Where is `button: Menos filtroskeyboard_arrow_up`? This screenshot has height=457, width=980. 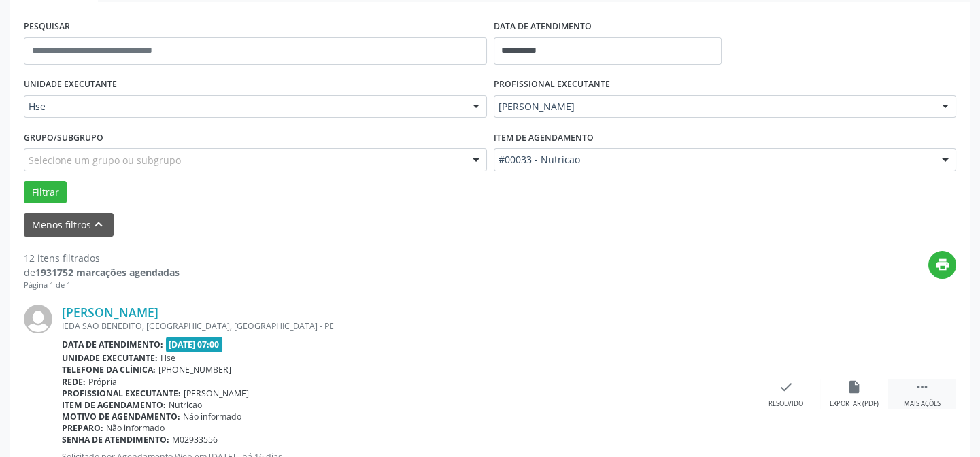 button: Menos filtroskeyboard_arrow_up is located at coordinates (69, 225).